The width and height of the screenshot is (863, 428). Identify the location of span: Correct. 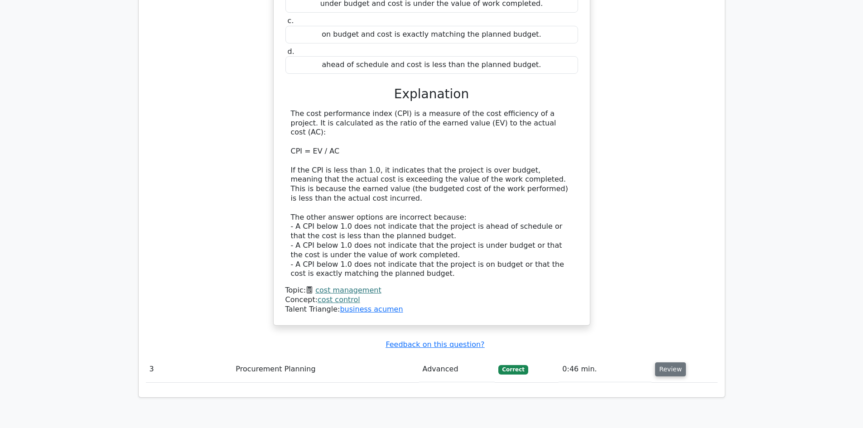
(513, 370).